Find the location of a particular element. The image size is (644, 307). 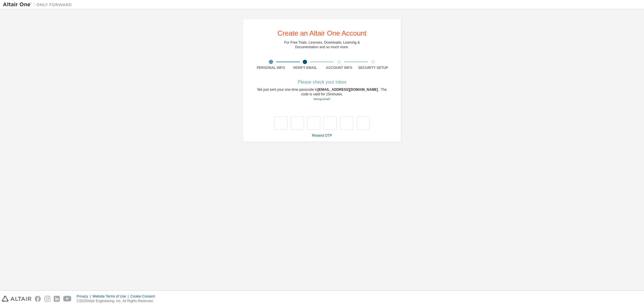

div: Verify Email is located at coordinates (305, 68).